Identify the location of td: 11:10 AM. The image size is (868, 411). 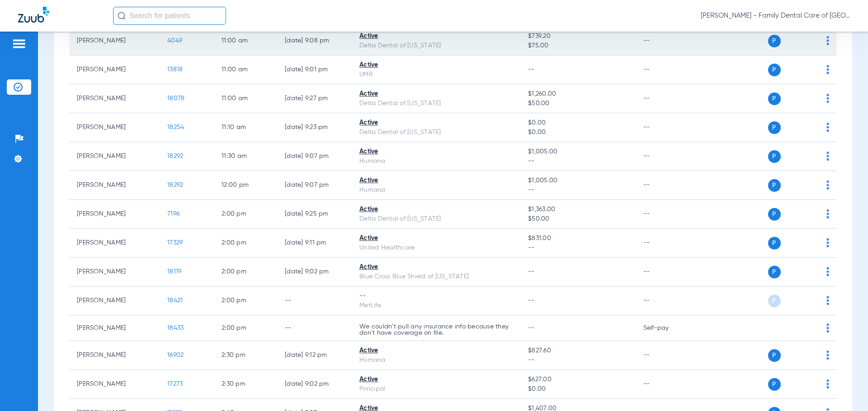
(246, 128).